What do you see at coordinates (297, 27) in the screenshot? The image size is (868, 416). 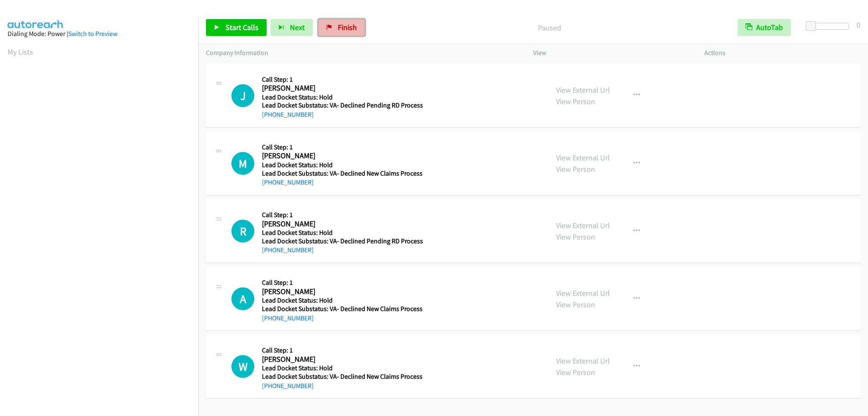 I see `span: Next` at bounding box center [297, 27].